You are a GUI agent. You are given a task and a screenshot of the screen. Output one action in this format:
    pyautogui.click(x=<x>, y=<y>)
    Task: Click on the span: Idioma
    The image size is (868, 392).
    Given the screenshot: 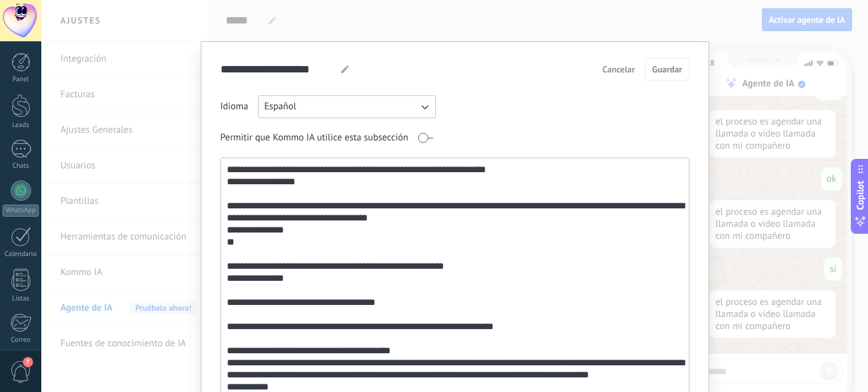 What is the action you would take?
    pyautogui.click(x=234, y=106)
    